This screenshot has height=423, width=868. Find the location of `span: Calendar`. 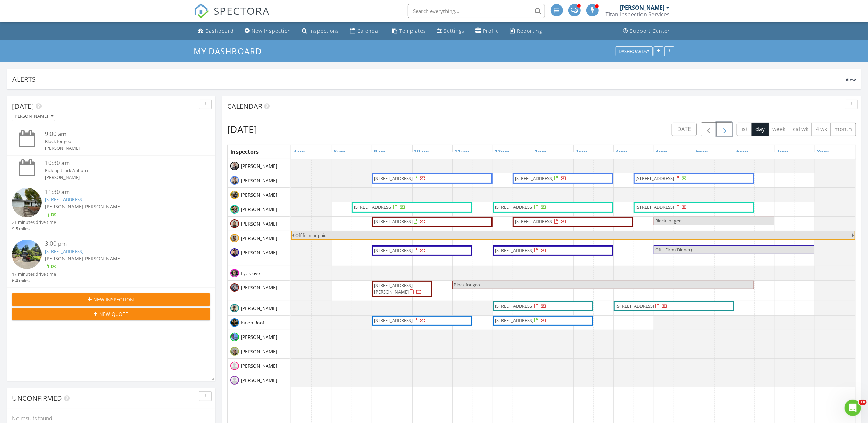

span: Calendar is located at coordinates (245, 106).